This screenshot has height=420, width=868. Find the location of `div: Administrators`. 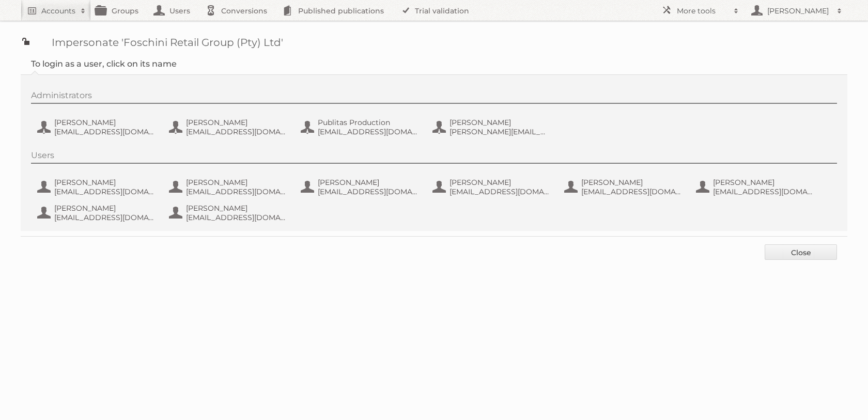

div: Administrators is located at coordinates (434, 97).